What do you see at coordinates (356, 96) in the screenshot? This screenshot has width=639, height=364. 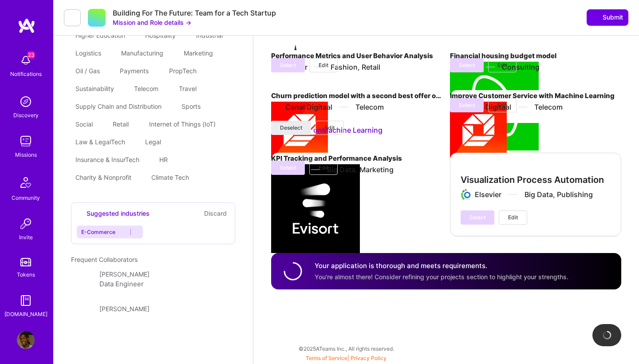 I see `h4: Churn prediction model with a second best offer option built in` at bounding box center [356, 96].